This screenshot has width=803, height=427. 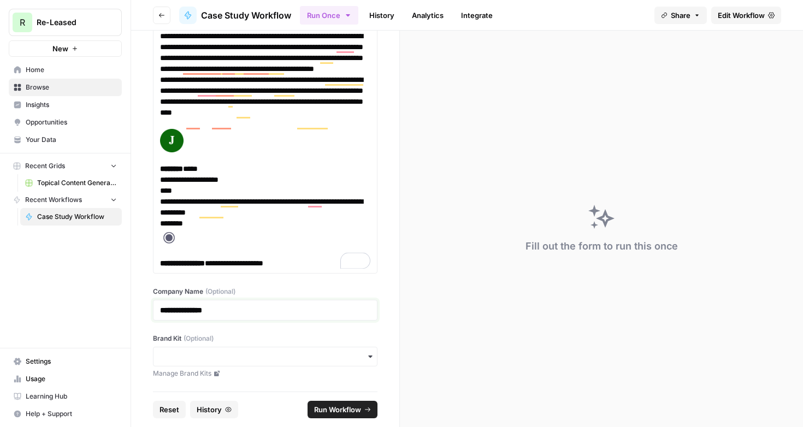 I want to click on span: Run Workflow, so click(x=338, y=410).